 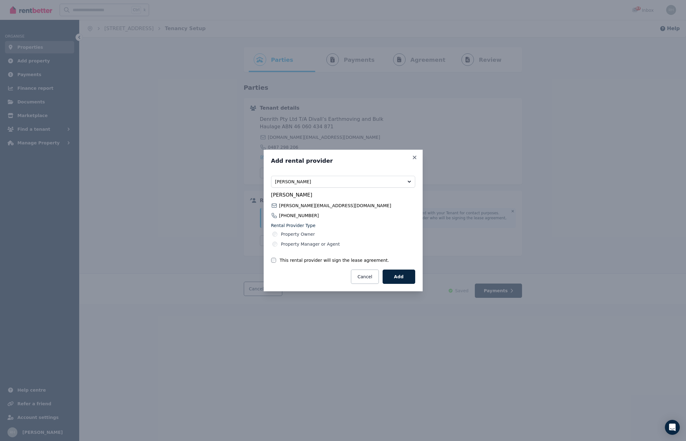 What do you see at coordinates (298, 234) in the screenshot?
I see `label: Property Owner` at bounding box center [298, 234].